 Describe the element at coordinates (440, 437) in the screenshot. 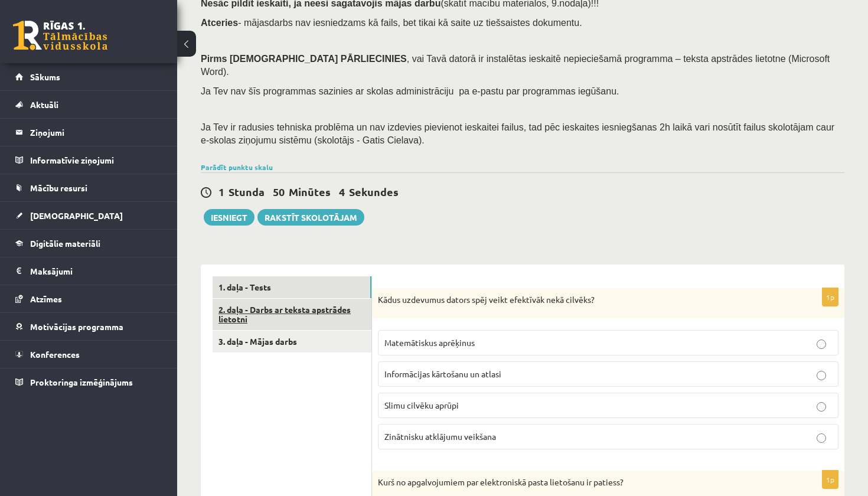

I see `span: Zinātnisku atklājumu veikšana` at that location.